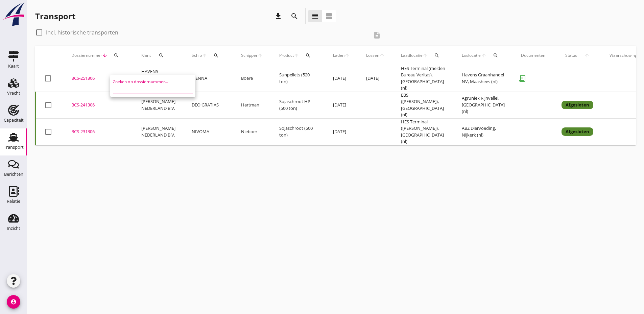 The image size is (644, 314). I want to click on span: Laadlocatie, so click(412, 55).